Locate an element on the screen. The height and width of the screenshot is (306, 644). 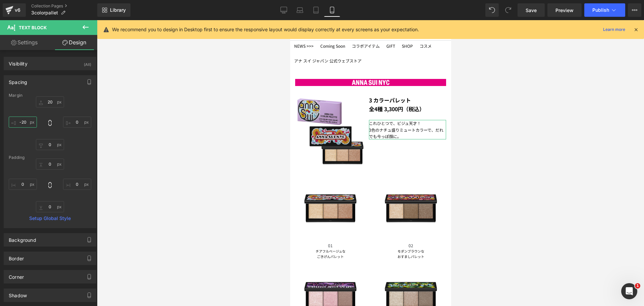
span: Save is located at coordinates (531, 10).